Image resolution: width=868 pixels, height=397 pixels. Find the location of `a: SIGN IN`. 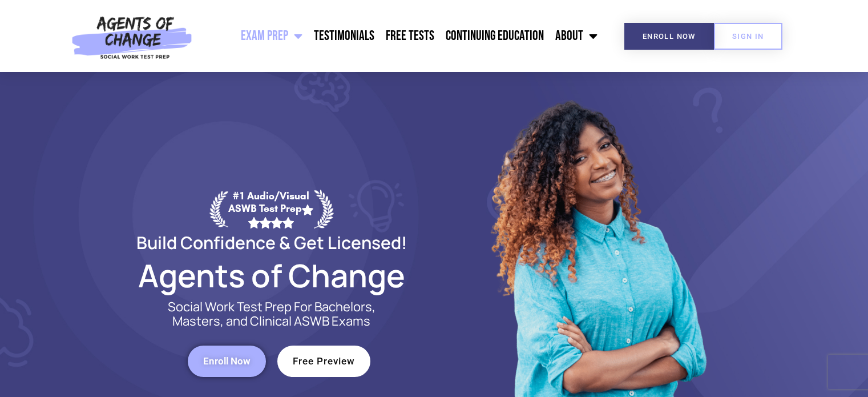

a: SIGN IN is located at coordinates (748, 36).